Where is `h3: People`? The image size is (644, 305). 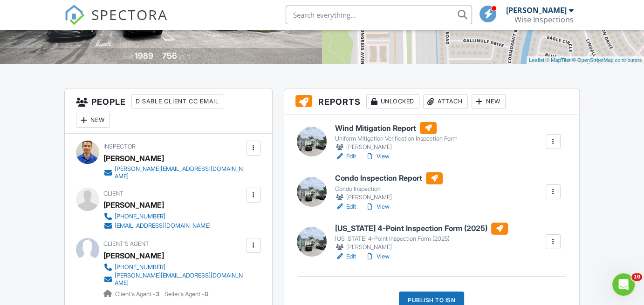 h3: People is located at coordinates (168, 111).